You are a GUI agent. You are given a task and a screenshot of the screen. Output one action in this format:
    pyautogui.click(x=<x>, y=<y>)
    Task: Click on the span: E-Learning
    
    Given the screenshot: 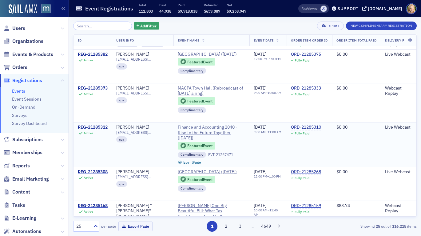 What is the action you would take?
    pyautogui.click(x=24, y=218)
    